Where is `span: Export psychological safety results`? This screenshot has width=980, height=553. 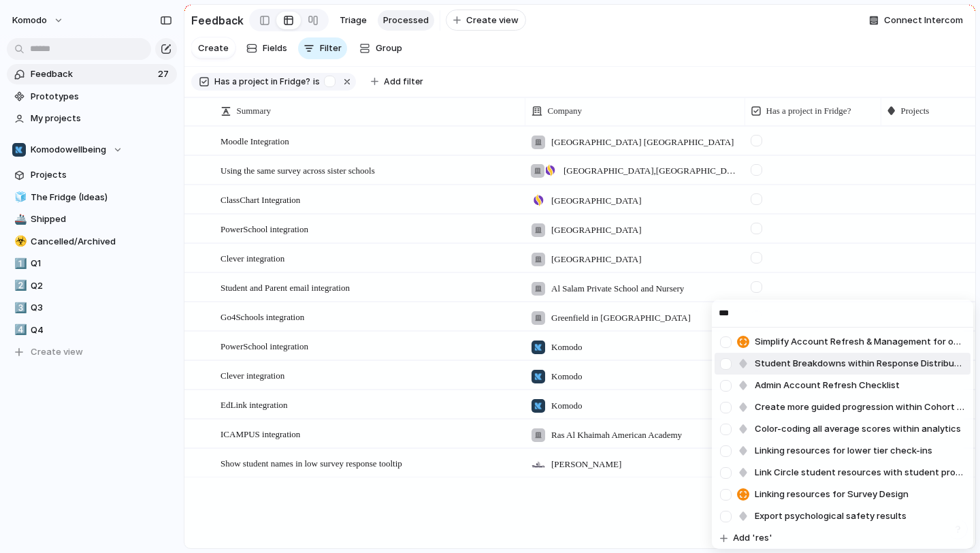 span: Export psychological safety results is located at coordinates (830, 516).